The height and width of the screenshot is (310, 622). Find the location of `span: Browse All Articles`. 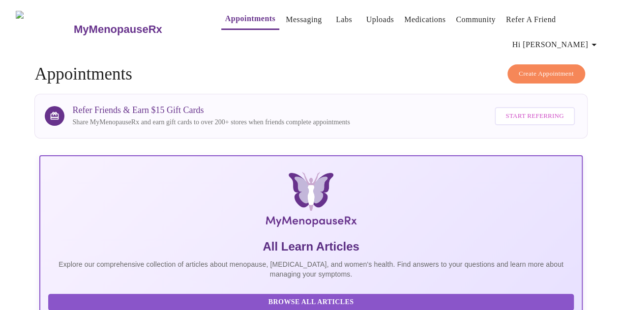

span: Browse All Articles is located at coordinates (311, 303).